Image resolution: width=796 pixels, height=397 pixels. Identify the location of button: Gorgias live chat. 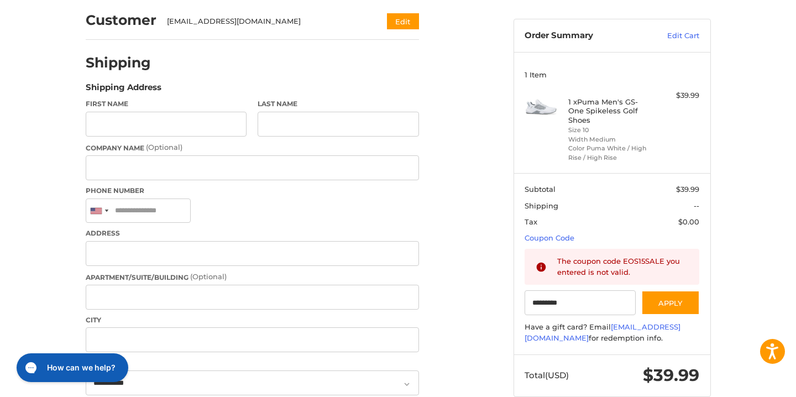
(61, 18).